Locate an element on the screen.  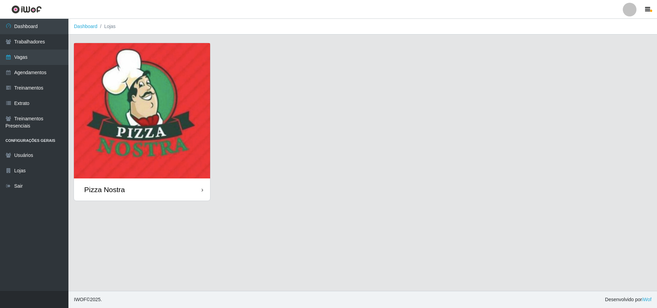
li: Lojas is located at coordinates (106, 26).